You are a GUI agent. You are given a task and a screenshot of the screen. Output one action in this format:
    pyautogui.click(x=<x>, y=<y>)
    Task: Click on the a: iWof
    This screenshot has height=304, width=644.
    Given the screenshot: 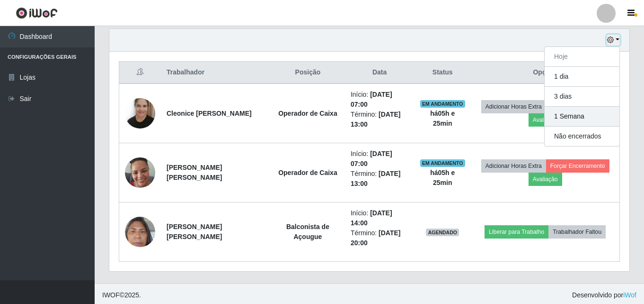 What is the action you would take?
    pyautogui.click(x=630, y=295)
    